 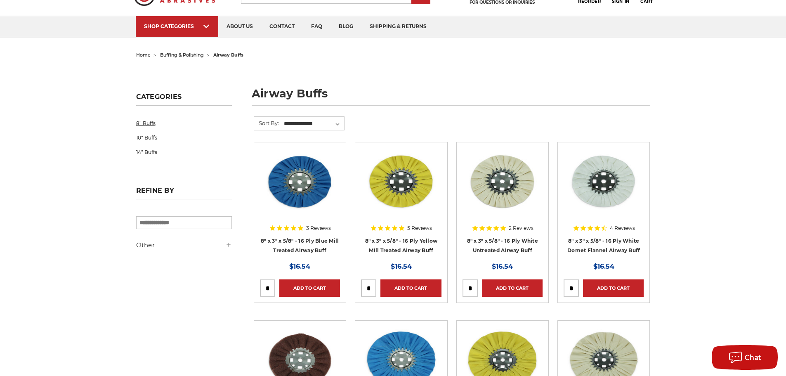 I want to click on span: buffing & polishing, so click(x=182, y=55).